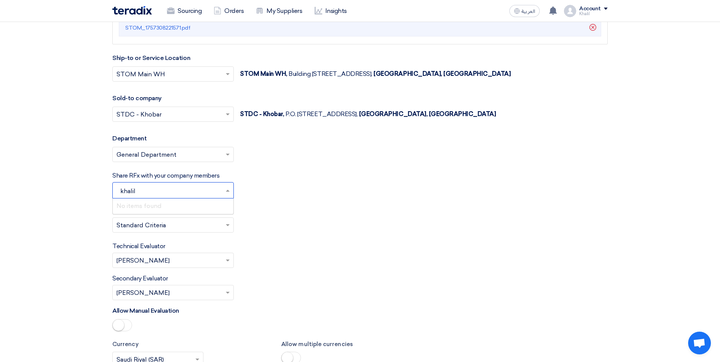  What do you see at coordinates (157, 28) in the screenshot?
I see `span: STOM_1757308221571.pdf` at bounding box center [157, 28].